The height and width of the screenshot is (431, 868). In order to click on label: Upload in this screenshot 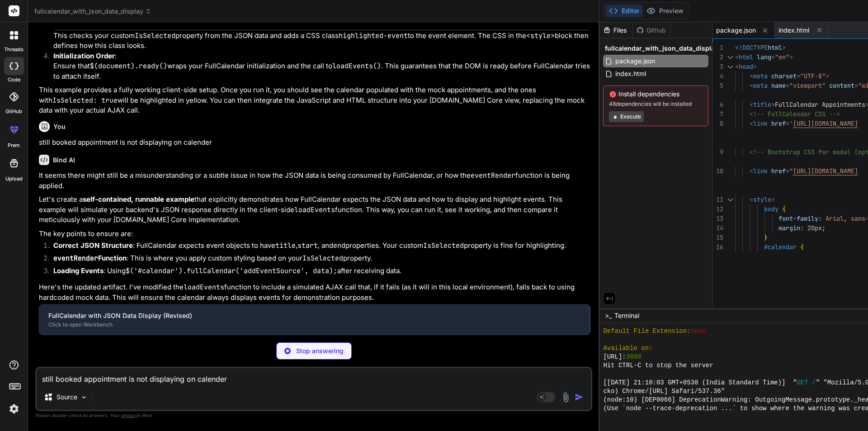, I will do `click(14, 178)`.